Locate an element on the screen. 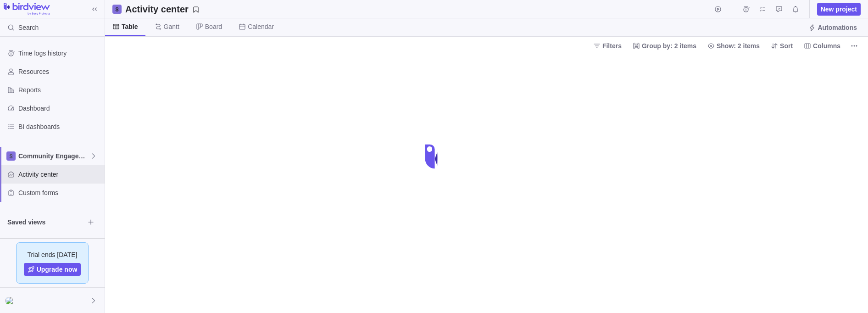 This screenshot has width=868, height=313. span: Time logs history is located at coordinates (59, 53).